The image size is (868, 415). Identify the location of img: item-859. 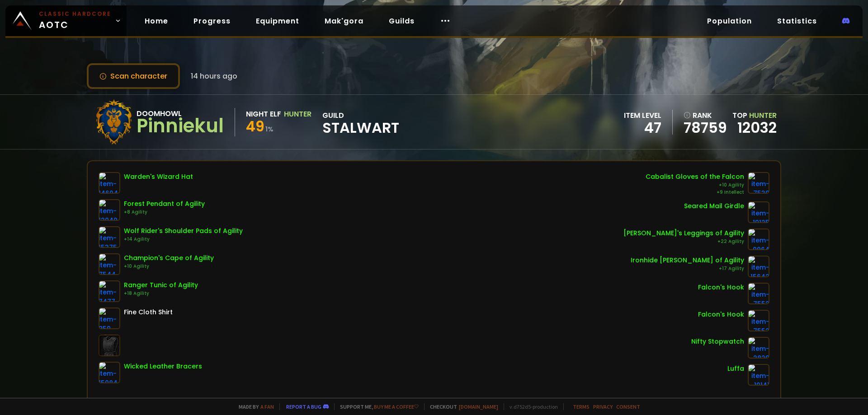
(109, 318).